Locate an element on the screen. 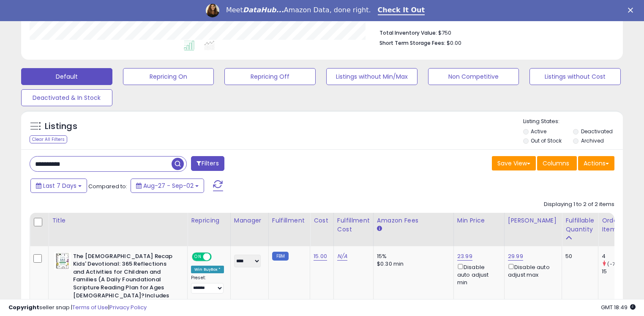 This screenshot has width=644, height=316. p: Listing States: is located at coordinates (573, 122).